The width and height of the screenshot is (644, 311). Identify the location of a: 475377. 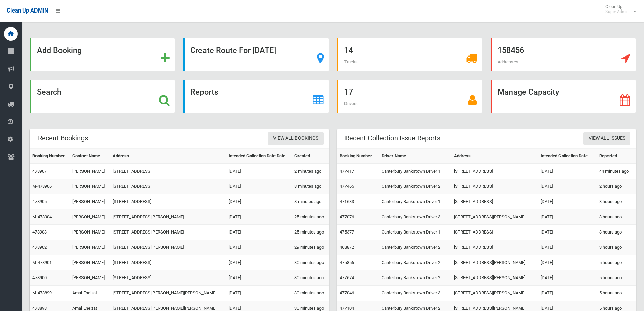
(347, 232).